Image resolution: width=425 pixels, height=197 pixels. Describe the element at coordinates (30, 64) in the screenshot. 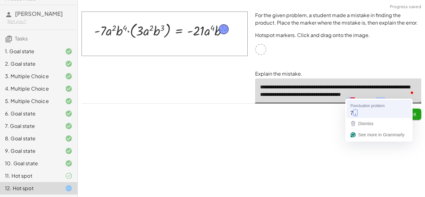

I see `div: 2. Goal state` at that location.